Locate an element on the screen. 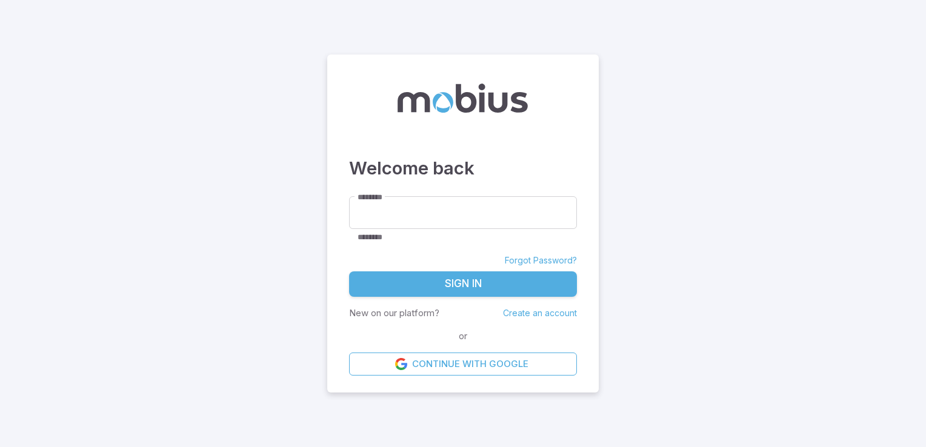 This screenshot has width=926, height=447. a: Create an account is located at coordinates (540, 313).